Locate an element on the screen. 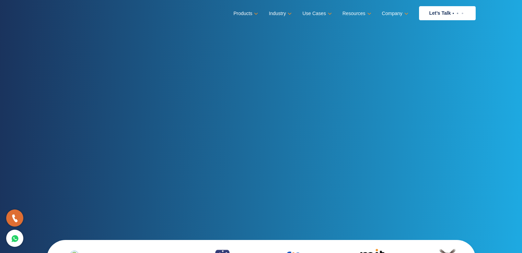 This screenshot has height=253, width=522. a: Let’s Talk is located at coordinates (447, 13).